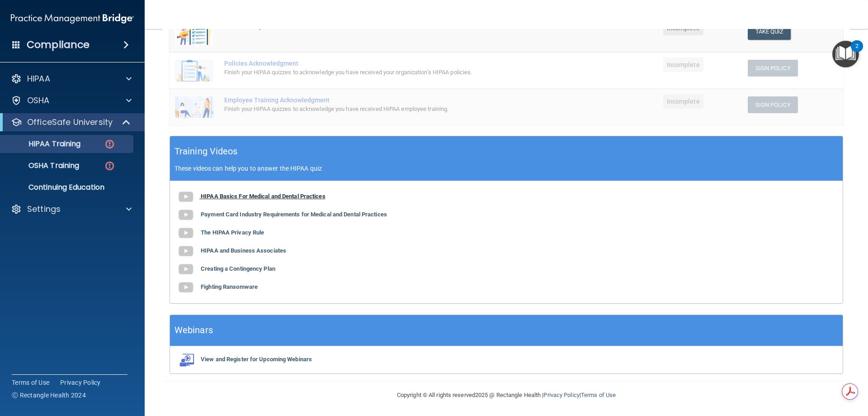 This screenshot has height=416, width=868. Describe the element at coordinates (43, 144) in the screenshot. I see `p: HIPAA Training` at that location.